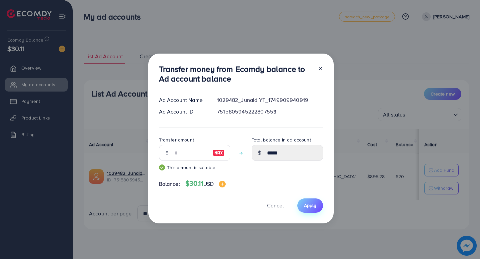  Describe the element at coordinates (195, 168) in the screenshot. I see `small: This amount is suitable` at that location.